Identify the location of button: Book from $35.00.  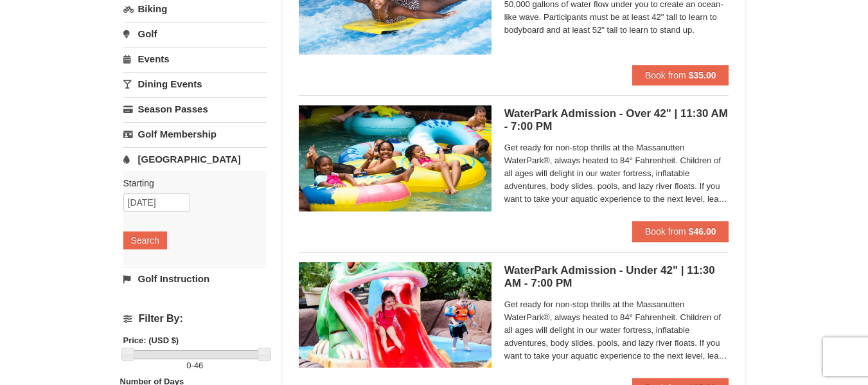
(680, 75).